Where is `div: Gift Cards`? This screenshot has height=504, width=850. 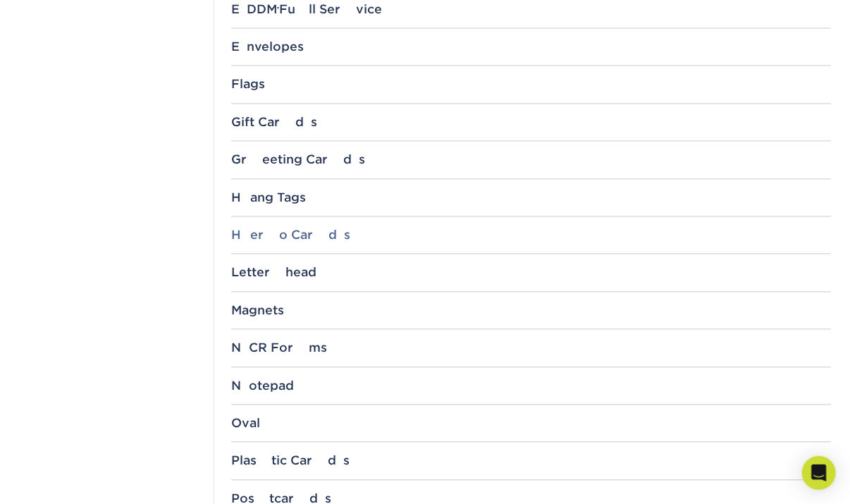 div: Gift Cards is located at coordinates (531, 122).